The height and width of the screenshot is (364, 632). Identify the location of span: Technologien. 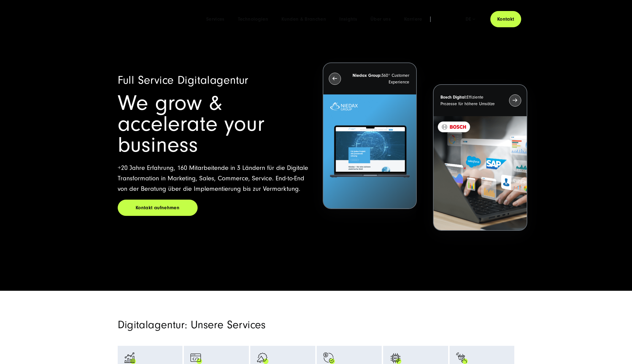
(253, 19).